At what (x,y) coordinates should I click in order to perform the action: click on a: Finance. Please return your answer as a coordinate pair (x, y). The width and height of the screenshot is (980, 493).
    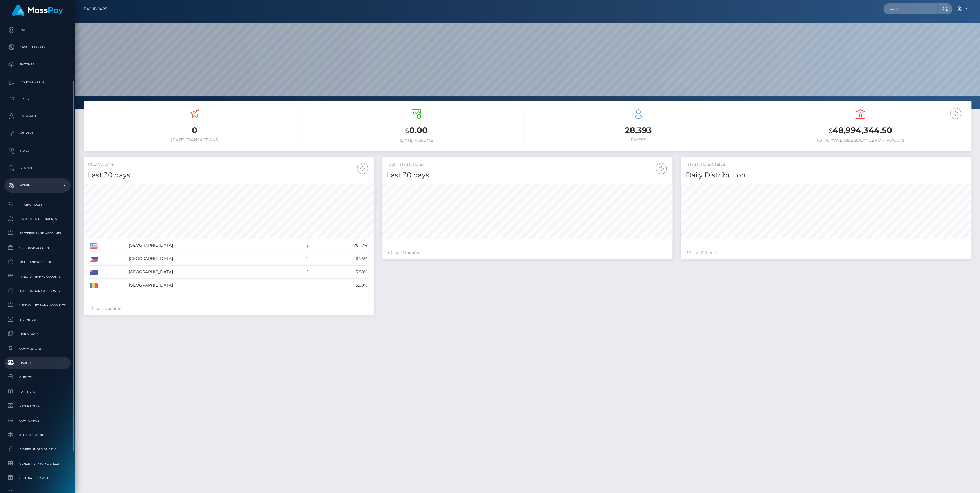
    Looking at the image, I should click on (37, 363).